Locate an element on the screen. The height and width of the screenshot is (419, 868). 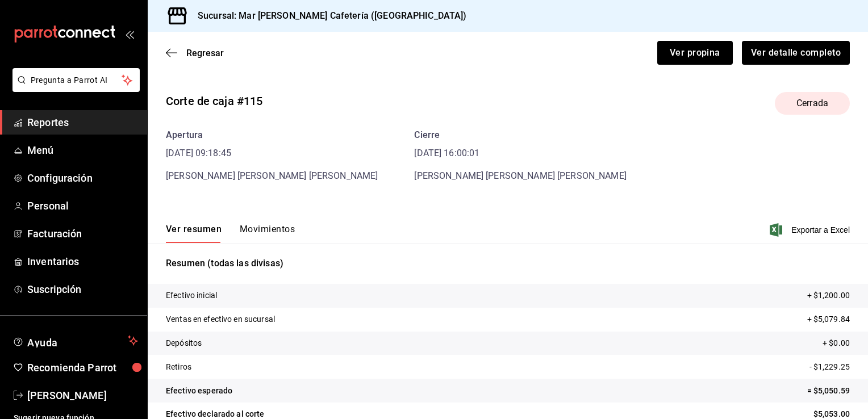
div: Cierre is located at coordinates (520, 135).